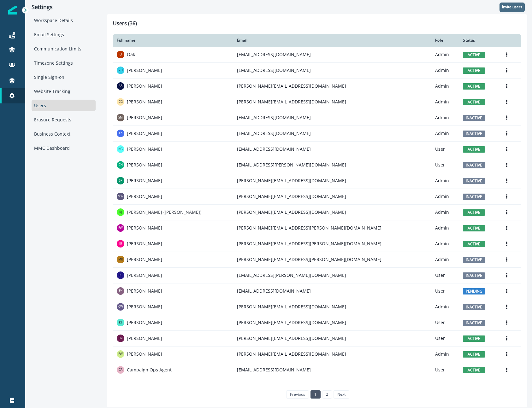 This screenshot has width=532, height=408. Describe the element at coordinates (121, 133) in the screenshot. I see `div: Lauren Aquilino` at that location.